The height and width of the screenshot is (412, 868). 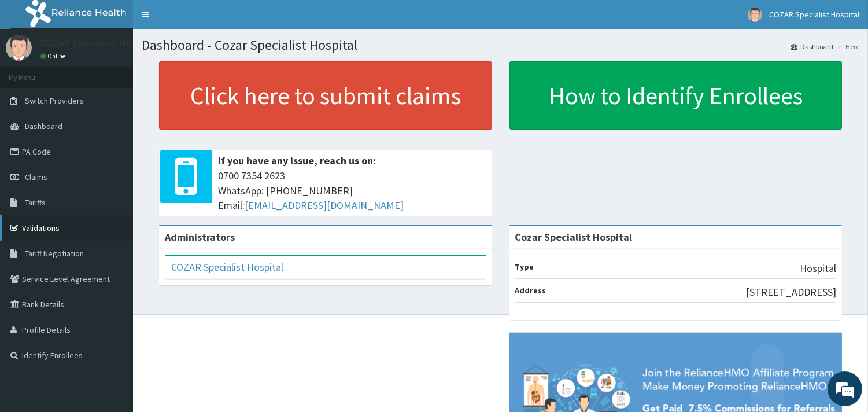 What do you see at coordinates (531, 291) in the screenshot?
I see `b: Address` at bounding box center [531, 291].